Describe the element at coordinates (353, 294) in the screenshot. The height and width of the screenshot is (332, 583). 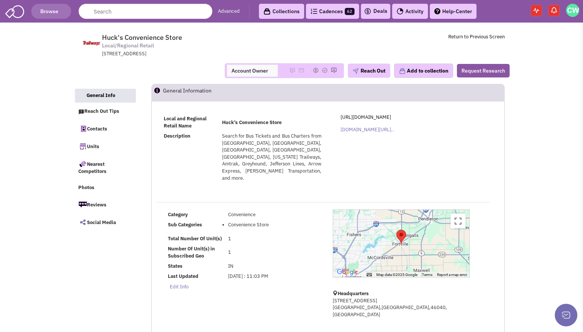
I see `b: Headquarters` at that location.